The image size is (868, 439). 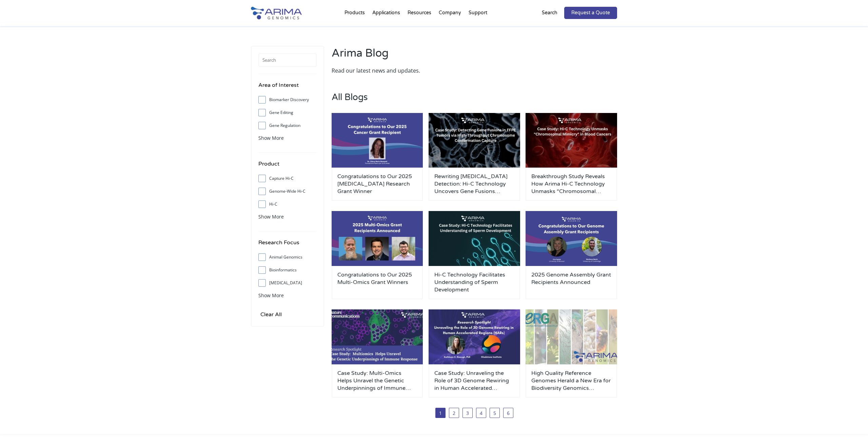 I want to click on h3: Case Study: Multi-Omics Helps Unravel the Genetic Underpinnings of Immune Response, so click(x=378, y=381).